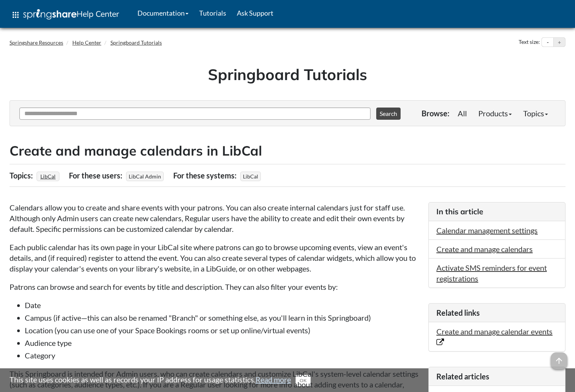 Image resolution: width=575 pixels, height=392 pixels. Describe the element at coordinates (536, 113) in the screenshot. I see `a: Topics` at that location.